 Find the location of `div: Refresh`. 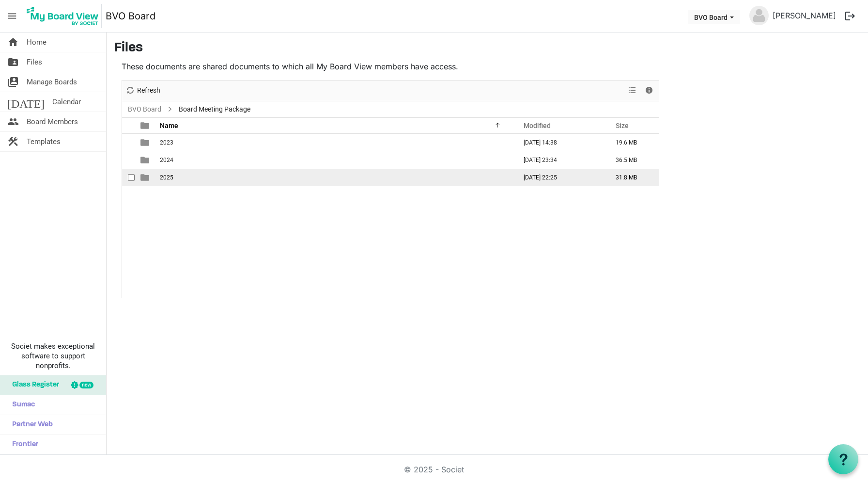

div: Refresh is located at coordinates (143, 90).